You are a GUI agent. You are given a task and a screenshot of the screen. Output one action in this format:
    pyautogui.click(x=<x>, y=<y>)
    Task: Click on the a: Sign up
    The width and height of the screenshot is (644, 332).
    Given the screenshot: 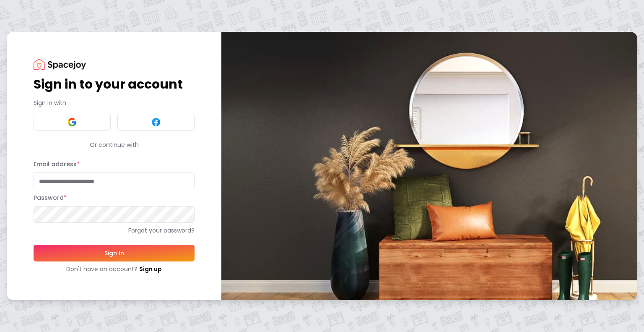 What is the action you would take?
    pyautogui.click(x=150, y=269)
    